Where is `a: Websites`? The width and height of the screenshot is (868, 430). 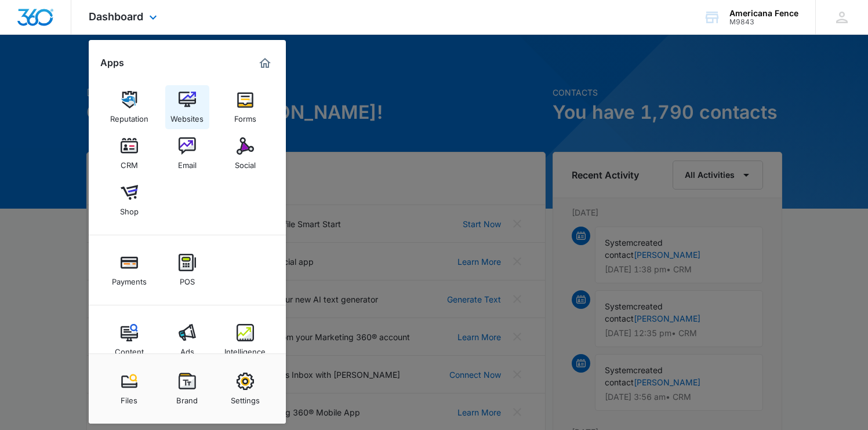 a: Websites is located at coordinates (187, 107).